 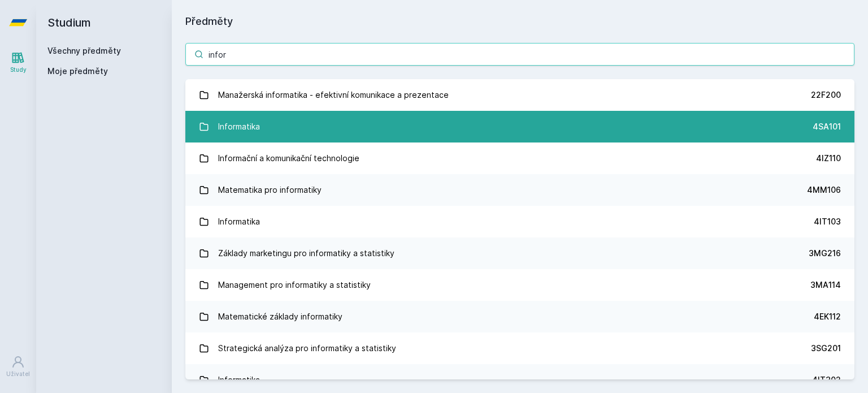 What do you see at coordinates (18, 374) in the screenshot?
I see `div: Uživatel` at bounding box center [18, 374].